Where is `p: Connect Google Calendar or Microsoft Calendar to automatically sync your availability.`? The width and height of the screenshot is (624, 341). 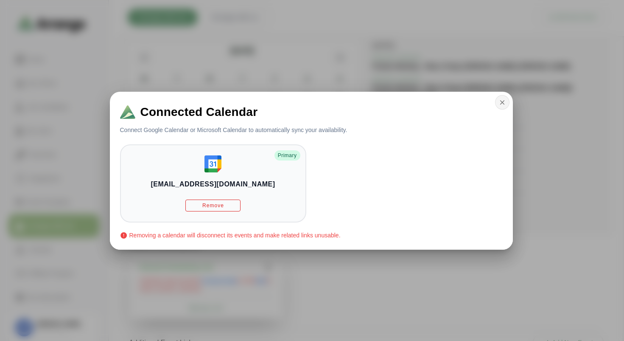 p: Connect Google Calendar or Microsoft Calendar to automatically sync your availability. is located at coordinates (234, 130).